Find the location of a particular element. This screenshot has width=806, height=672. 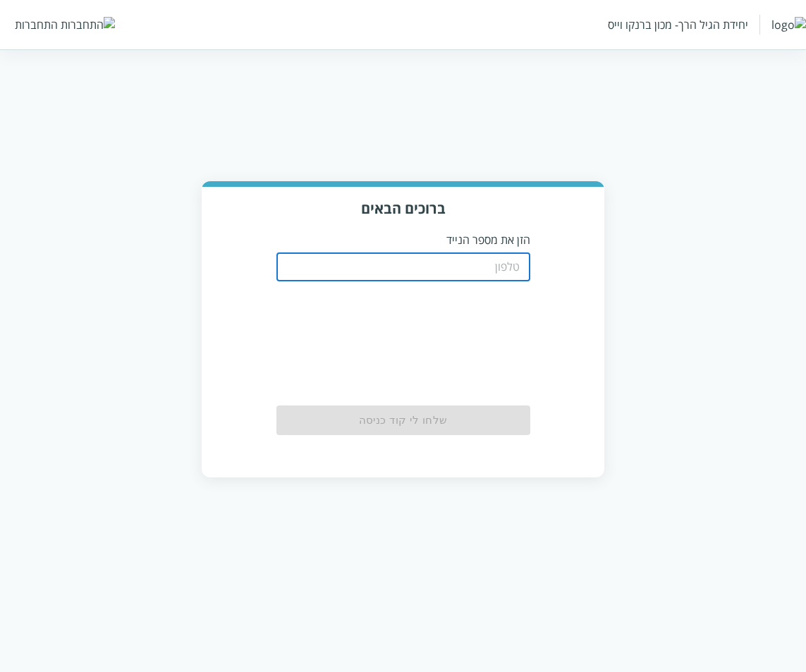

div: יחידת הגיל הרך- מכון ברנקו וייס is located at coordinates (678, 25).